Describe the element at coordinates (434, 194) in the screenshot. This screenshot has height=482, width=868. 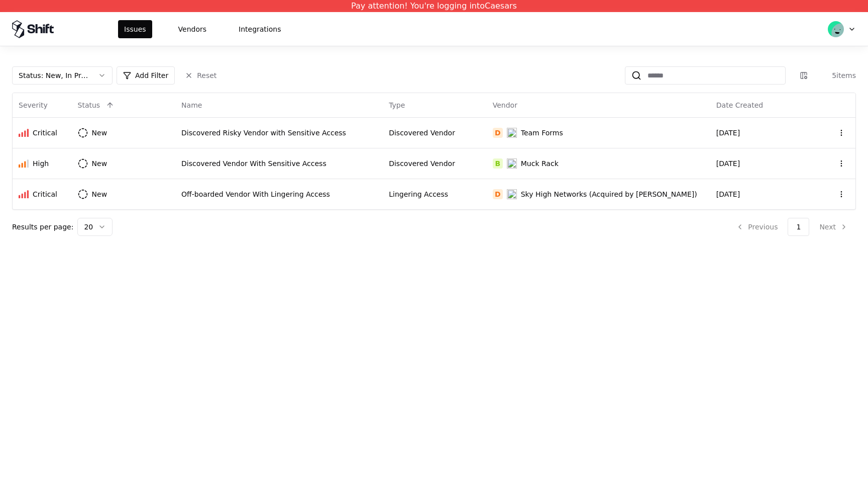
I see `div: Lingering Access` at that location.